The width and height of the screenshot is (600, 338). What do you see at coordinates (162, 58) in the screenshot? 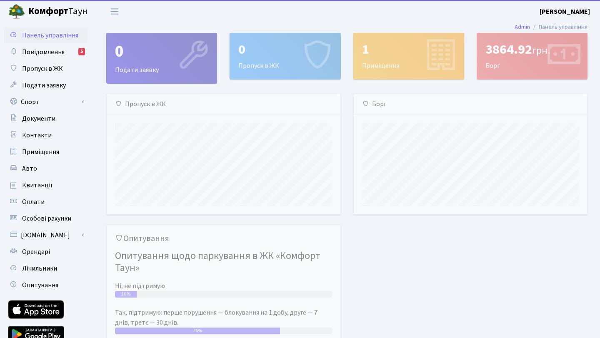
I see `a: 0Подати заявку` at bounding box center [162, 58].